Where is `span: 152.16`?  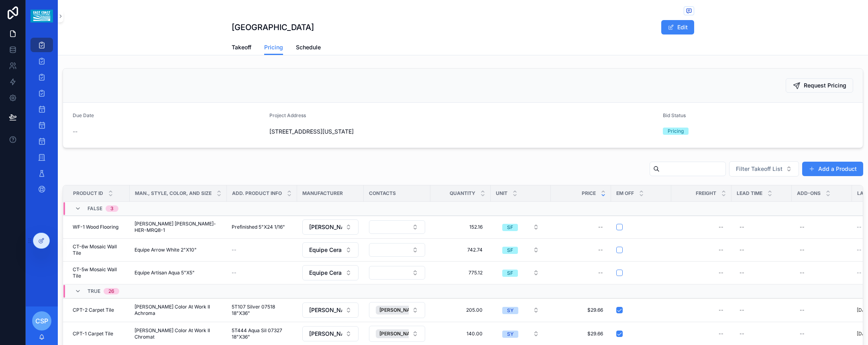 span: 152.16 is located at coordinates (460, 227).